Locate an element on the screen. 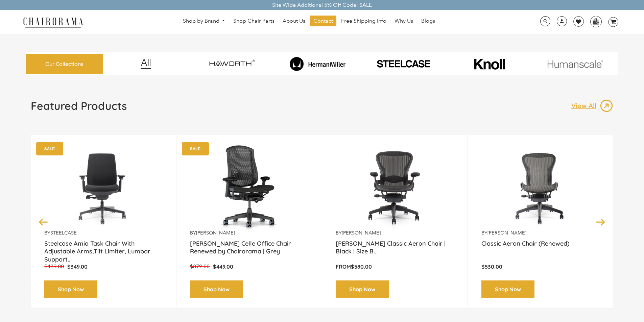 This screenshot has width=644, height=322. a: Herman Miller Classic Aeron Chair | Black | Size B (Renewed) - chairorama Herman Miller Classic A... is located at coordinates (395, 188).